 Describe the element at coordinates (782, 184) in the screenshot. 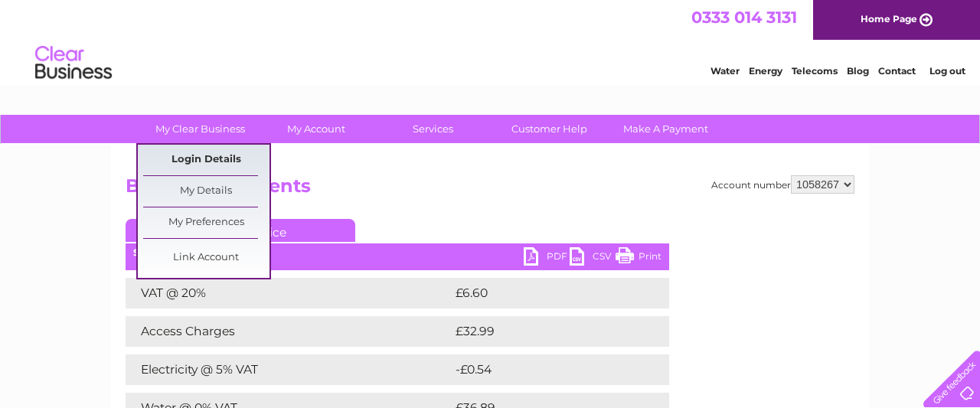

I see `div: Account number` at that location.